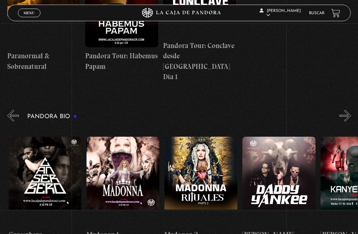 The height and width of the screenshot is (234, 358). I want to click on a: Buscar, so click(317, 13).